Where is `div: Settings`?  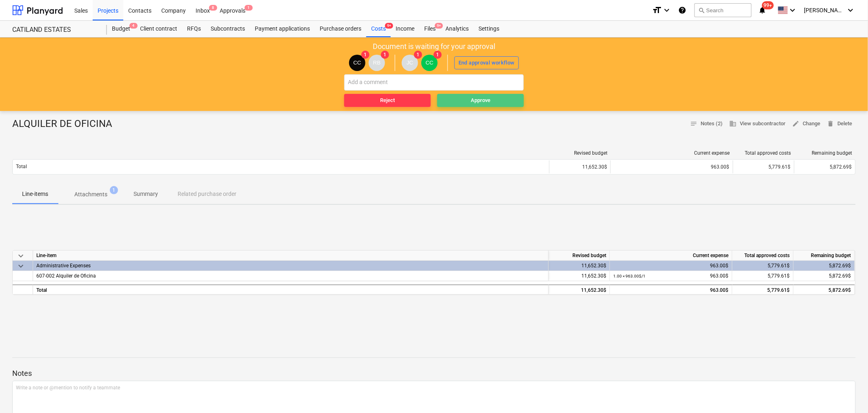 div: Settings is located at coordinates (488, 29).